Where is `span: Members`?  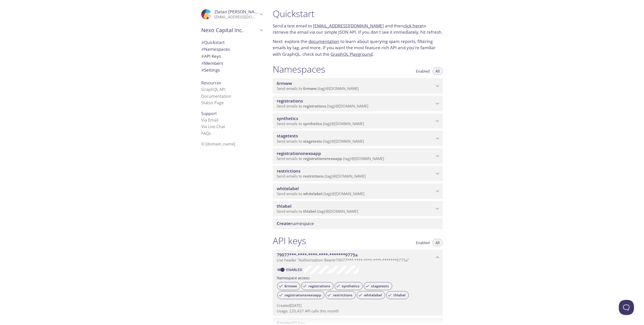 span: Members is located at coordinates (212, 63).